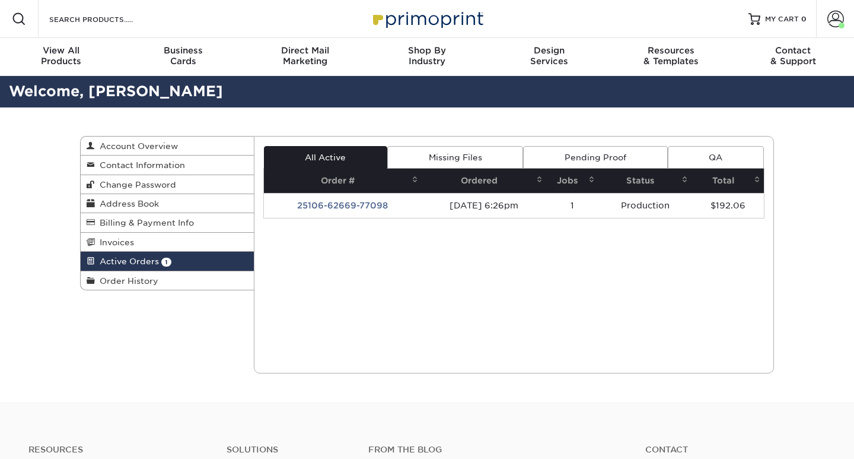 The height and width of the screenshot is (459, 854). I want to click on div: Services, so click(549, 56).